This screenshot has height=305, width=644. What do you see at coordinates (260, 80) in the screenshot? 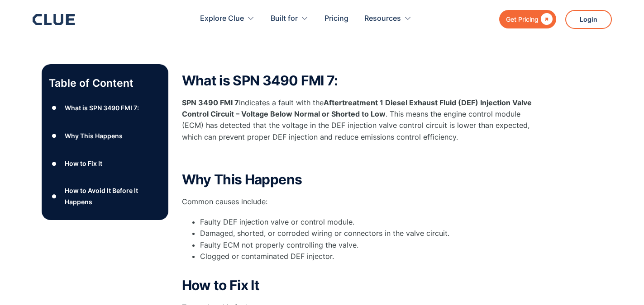
I see `strong: What is SPN 3490 FMI 7:` at bounding box center [260, 80].